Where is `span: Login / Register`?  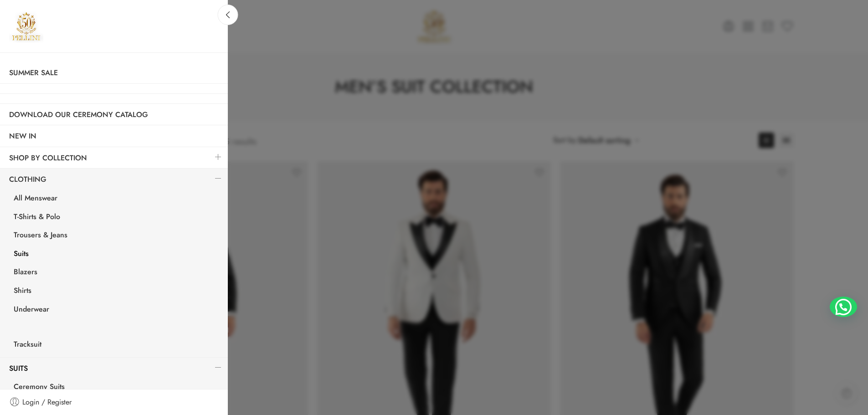
span: Login / Register is located at coordinates (47, 402).